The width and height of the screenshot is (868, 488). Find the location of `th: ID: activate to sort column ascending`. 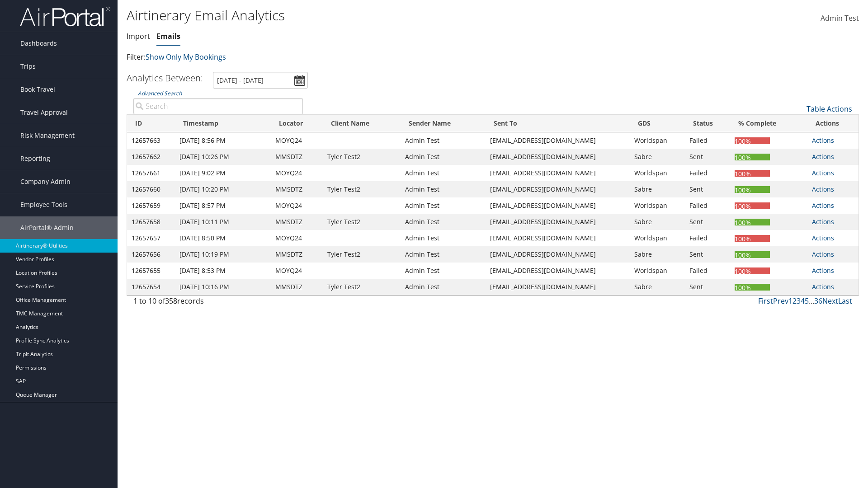

th: ID: activate to sort column ascending is located at coordinates (151, 124).